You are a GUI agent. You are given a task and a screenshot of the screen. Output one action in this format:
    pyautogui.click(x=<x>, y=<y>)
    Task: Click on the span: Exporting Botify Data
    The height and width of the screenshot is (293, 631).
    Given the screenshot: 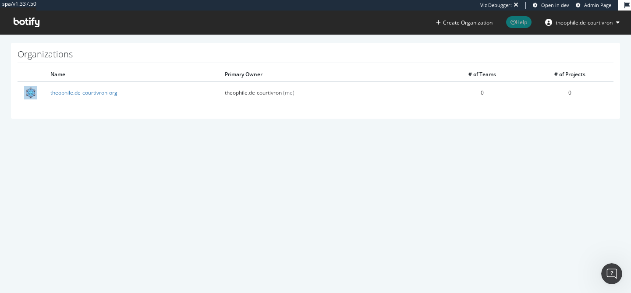 What is the action you would take?
    pyautogui.click(x=42, y=214)
    